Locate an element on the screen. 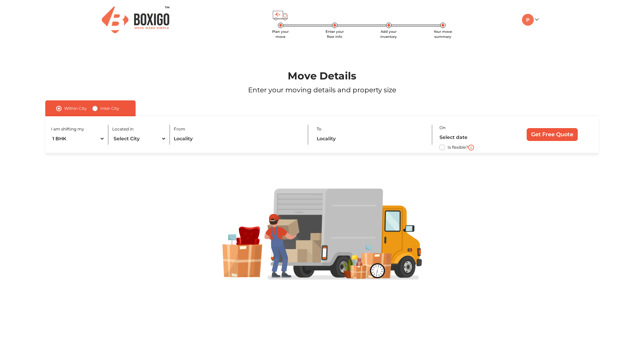 This screenshot has width=644, height=360. h1: Move Details is located at coordinates (322, 76).